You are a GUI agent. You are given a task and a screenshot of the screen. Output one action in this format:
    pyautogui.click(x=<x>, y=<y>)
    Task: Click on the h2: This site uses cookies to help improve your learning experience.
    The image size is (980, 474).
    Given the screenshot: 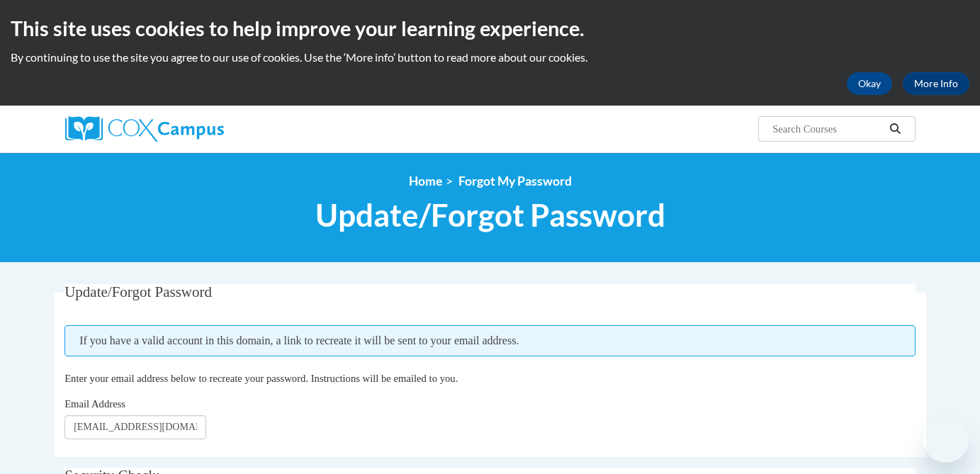 What is the action you would take?
    pyautogui.click(x=490, y=28)
    